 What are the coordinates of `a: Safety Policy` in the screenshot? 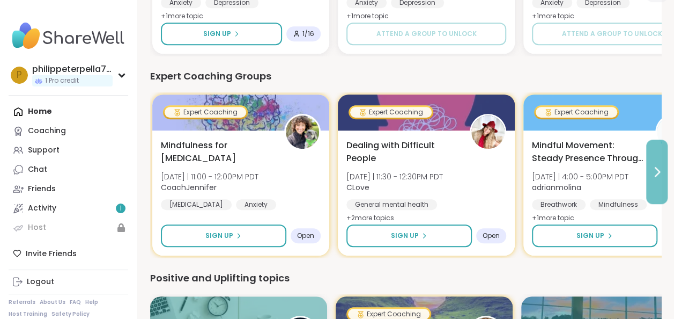 It's located at (70, 314).